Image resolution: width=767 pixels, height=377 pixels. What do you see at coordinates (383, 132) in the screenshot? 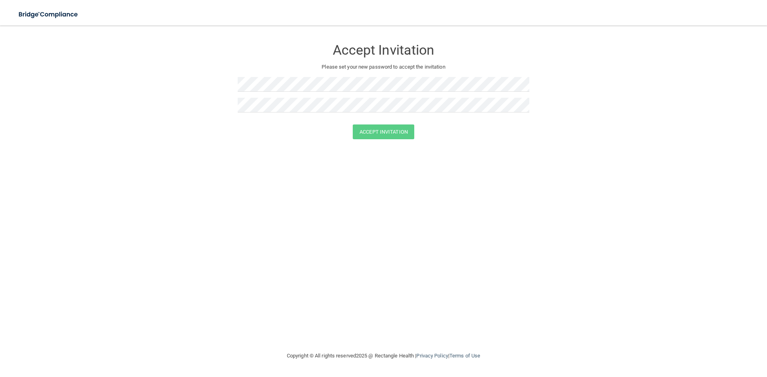
I see `button: Accept Invitation` at bounding box center [383, 132].